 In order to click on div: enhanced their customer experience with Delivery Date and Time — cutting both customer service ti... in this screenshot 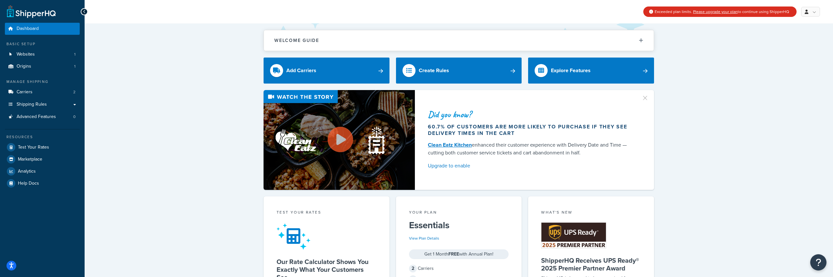, I will do `click(531, 149)`.